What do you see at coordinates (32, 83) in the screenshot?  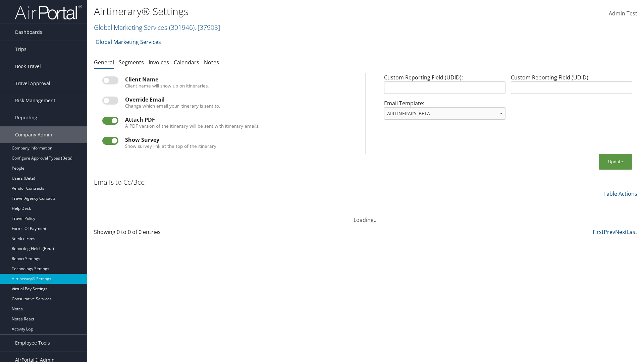 I see `span: Travel Approval` at bounding box center [32, 83].